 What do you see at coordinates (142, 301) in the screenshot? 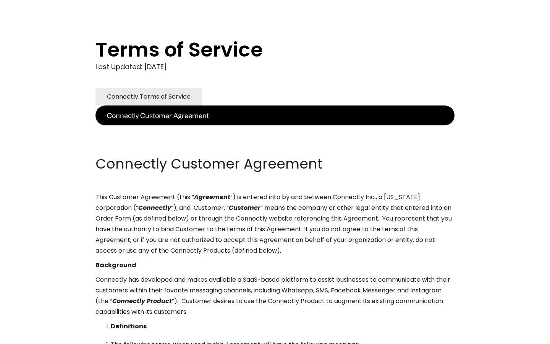
I see `em: Connectly Product` at bounding box center [142, 301].